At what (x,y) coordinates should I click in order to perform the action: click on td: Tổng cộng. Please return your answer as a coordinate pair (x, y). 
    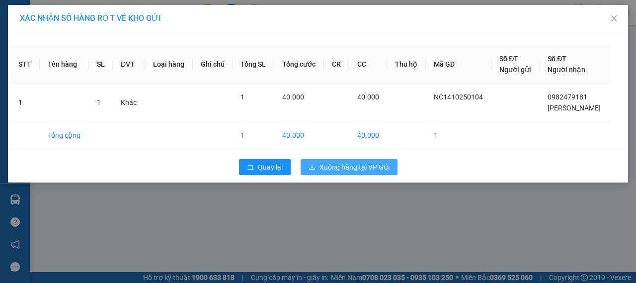
    Looking at the image, I should click on (64, 135).